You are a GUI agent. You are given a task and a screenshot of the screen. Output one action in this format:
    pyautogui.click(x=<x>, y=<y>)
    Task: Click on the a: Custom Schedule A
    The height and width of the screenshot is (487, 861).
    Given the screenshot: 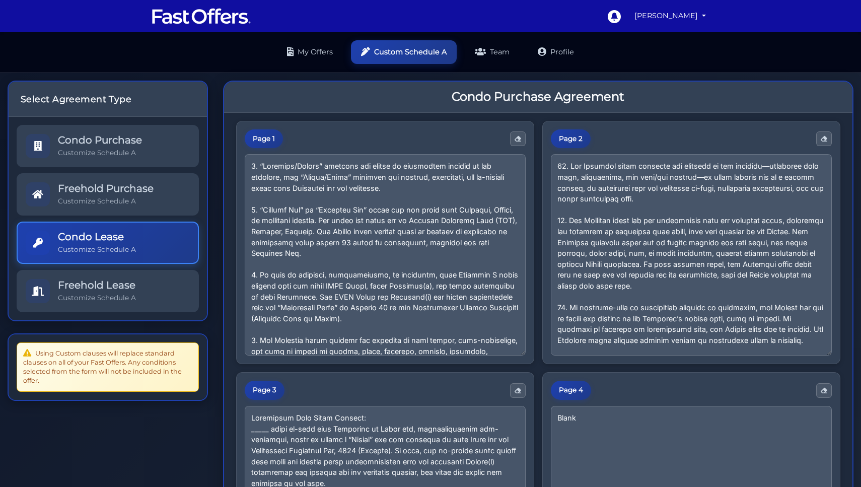 What is the action you would take?
    pyautogui.click(x=404, y=52)
    